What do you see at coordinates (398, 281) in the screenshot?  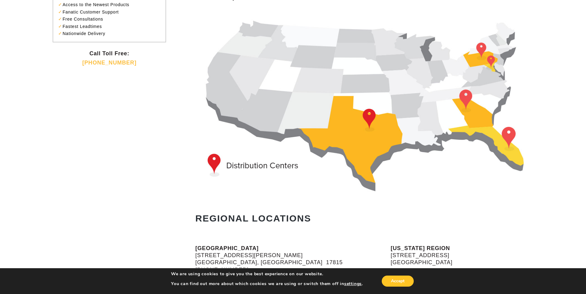 I see `button: Accept` at bounding box center [398, 281].